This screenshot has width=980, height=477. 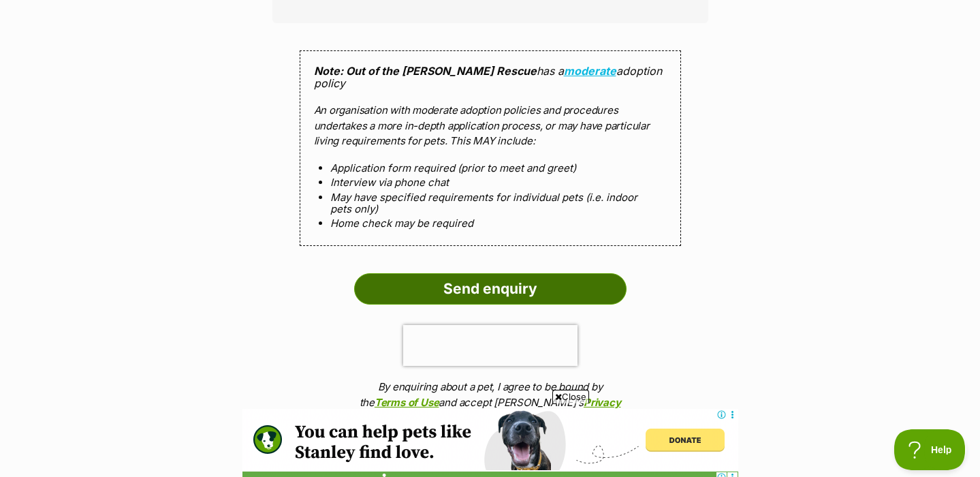 I want to click on span: Close, so click(x=571, y=397).